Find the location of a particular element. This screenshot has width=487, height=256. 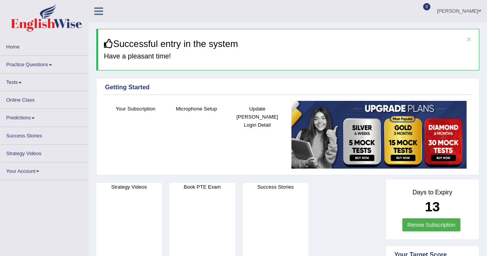

a: Renew Subscription is located at coordinates (431, 225).